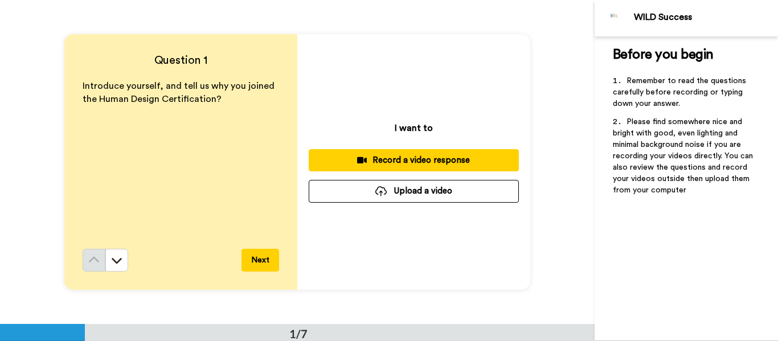 This screenshot has width=778, height=341. What do you see at coordinates (706, 17) in the screenshot?
I see `div: WILD Success` at bounding box center [706, 17].